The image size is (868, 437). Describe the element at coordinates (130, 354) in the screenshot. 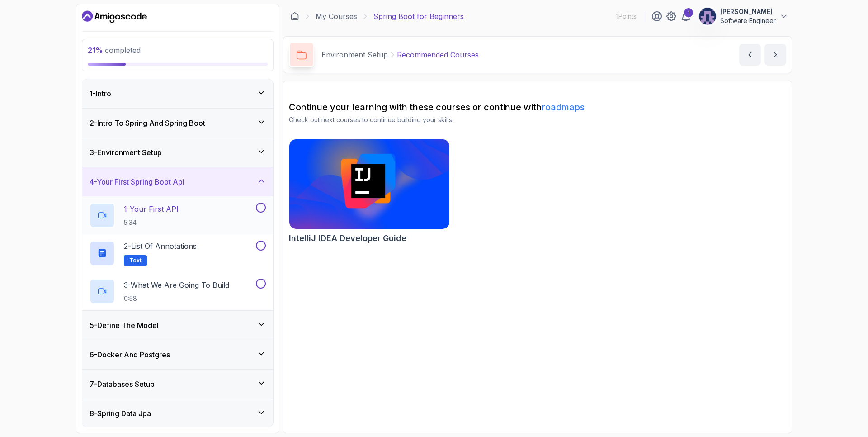

I see `h3: 6 - Docker And Postgres` at that location.